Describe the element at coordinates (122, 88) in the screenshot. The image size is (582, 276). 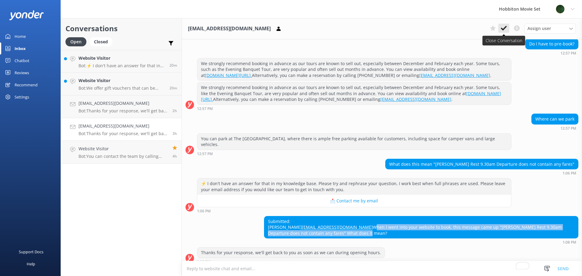
I see `p: Bot: We offer gift vouchers that can be redeemed for our tour experiences. You can request gift v...` at that location.